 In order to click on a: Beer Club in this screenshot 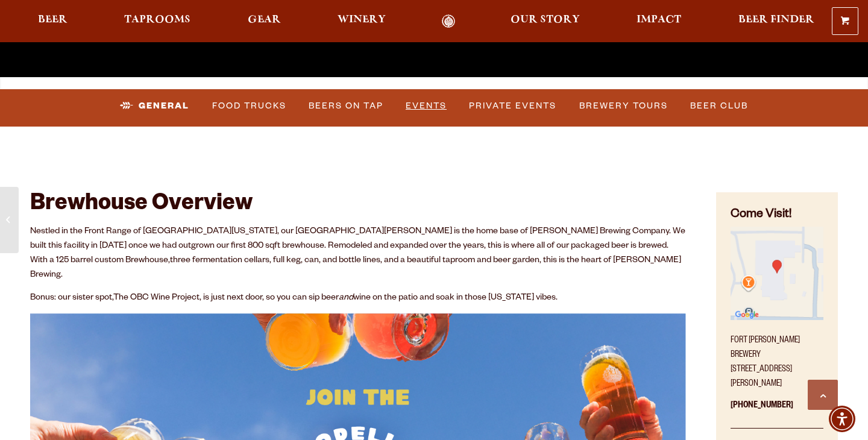, I will do `click(719, 106)`.